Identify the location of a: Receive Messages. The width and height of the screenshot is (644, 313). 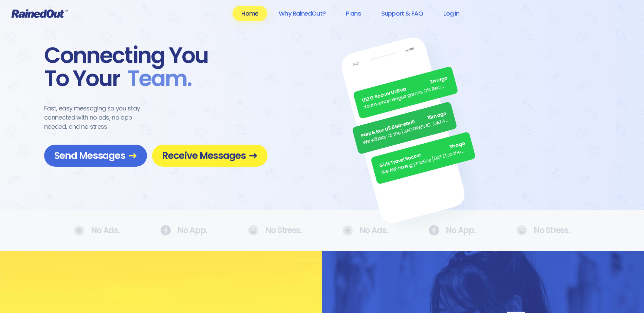
(210, 155).